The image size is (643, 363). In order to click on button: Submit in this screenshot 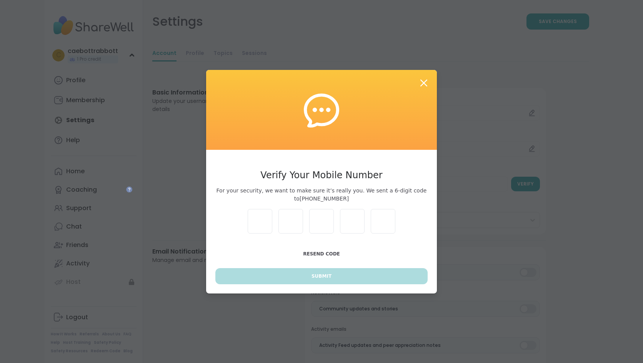, I will do `click(322, 277)`.